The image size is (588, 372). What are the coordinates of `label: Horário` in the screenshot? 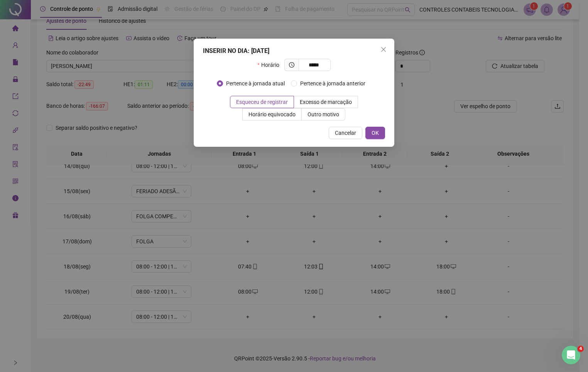 It's located at (271, 65).